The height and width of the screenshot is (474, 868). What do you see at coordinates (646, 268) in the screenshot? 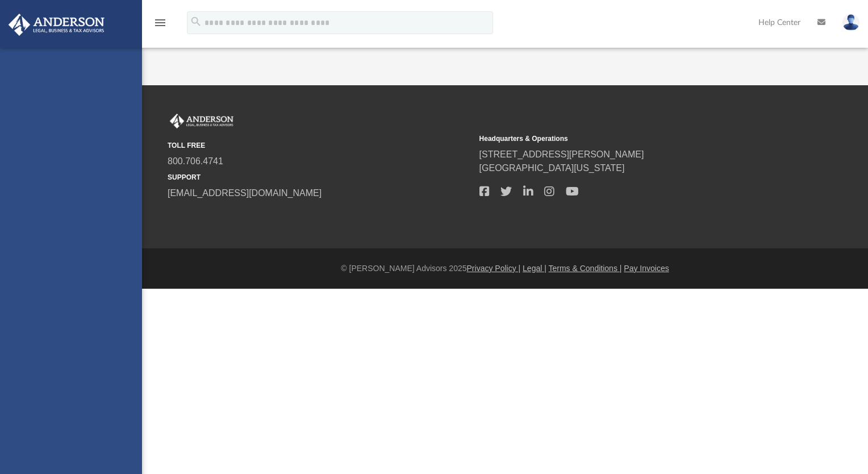
I see `a: Pay Invoices` at bounding box center [646, 268].